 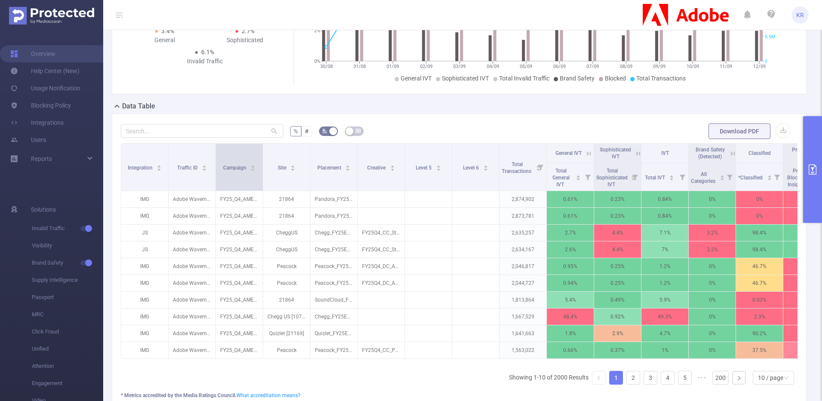 What do you see at coordinates (570, 300) in the screenshot?
I see `p: 5.4%` at bounding box center [570, 300].